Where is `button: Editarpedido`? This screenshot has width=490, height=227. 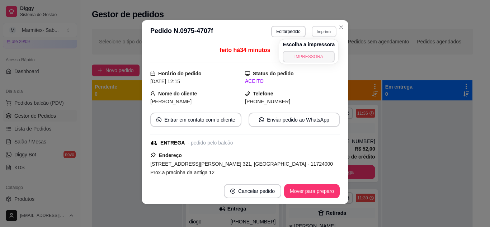 button: Editarpedido is located at coordinates (288, 32).